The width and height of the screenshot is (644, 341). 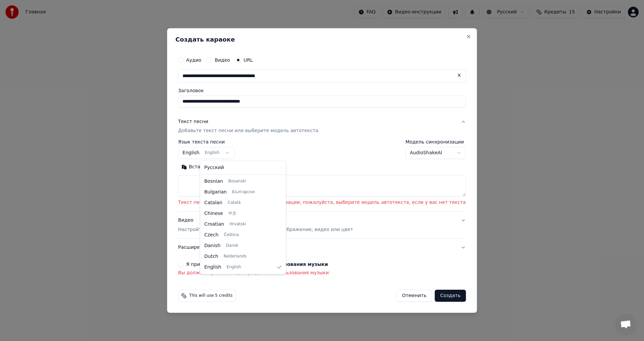 I want to click on span: Danish, so click(x=212, y=246).